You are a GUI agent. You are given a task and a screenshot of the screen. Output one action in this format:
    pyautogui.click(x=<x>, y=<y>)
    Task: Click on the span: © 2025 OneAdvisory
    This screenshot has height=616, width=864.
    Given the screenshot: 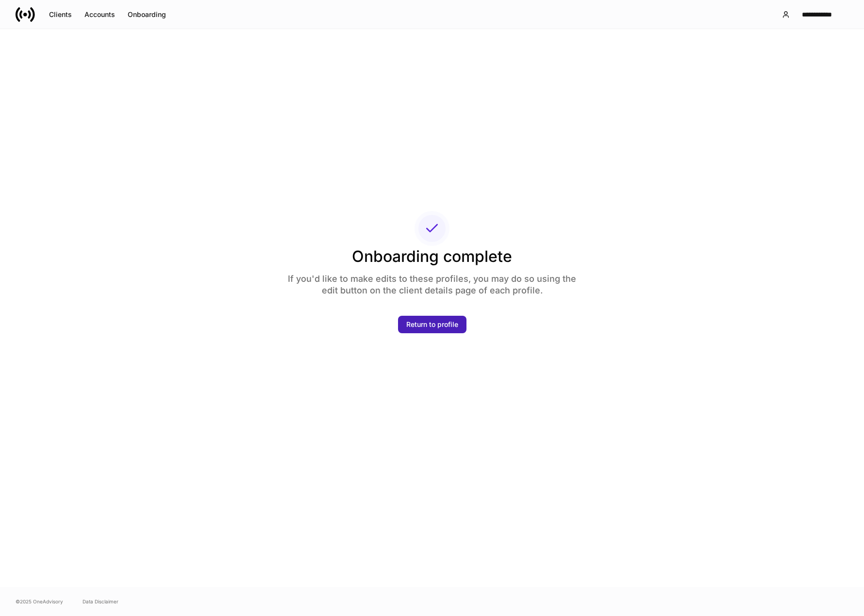 What is the action you would take?
    pyautogui.click(x=39, y=601)
    